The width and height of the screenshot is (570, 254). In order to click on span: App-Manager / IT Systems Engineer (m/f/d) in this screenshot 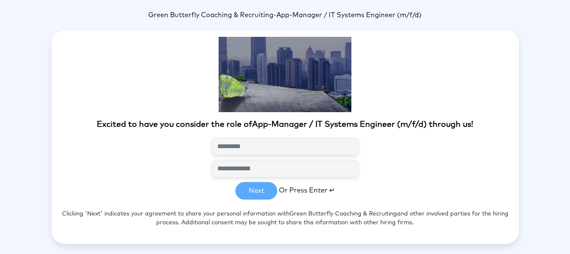, I will do `click(349, 15)`.